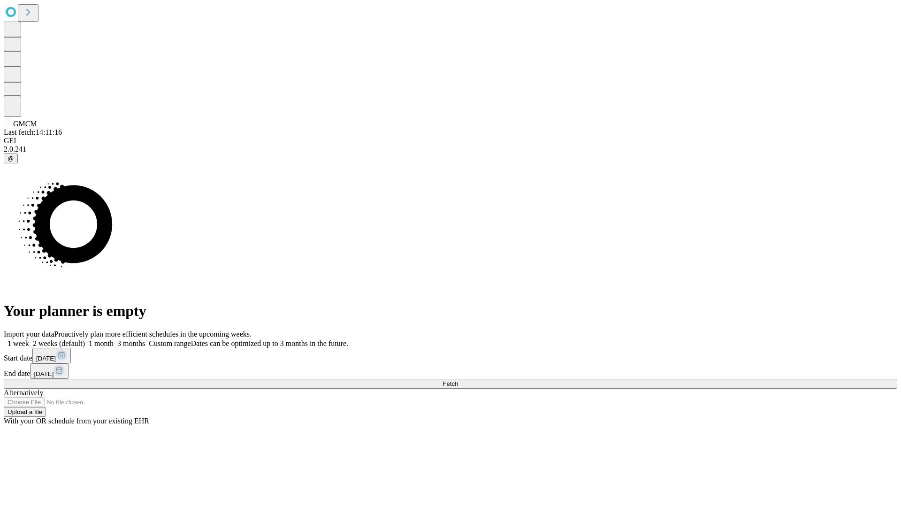  I want to click on div: End date, so click(450, 371).